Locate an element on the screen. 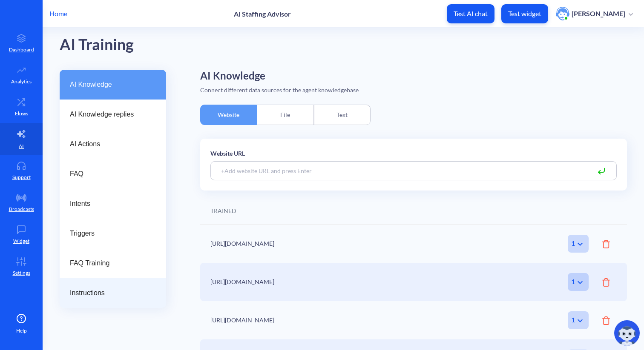 The height and width of the screenshot is (350, 644). a: Test AI chat is located at coordinates (470, 14).